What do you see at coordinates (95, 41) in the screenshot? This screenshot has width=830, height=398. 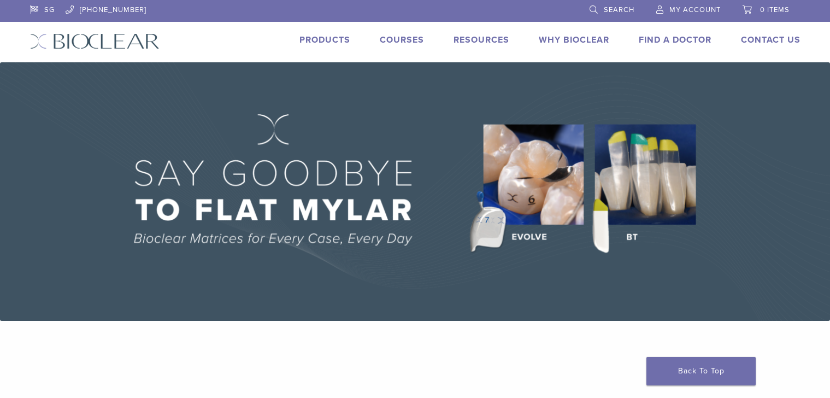 I see `img: Bioclear` at bounding box center [95, 41].